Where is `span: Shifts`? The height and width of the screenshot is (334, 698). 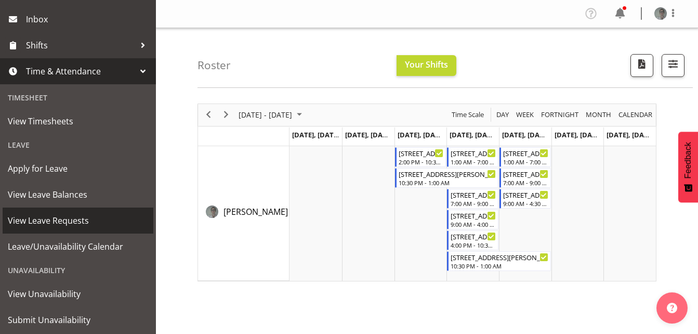
span: Shifts is located at coordinates (81, 45).